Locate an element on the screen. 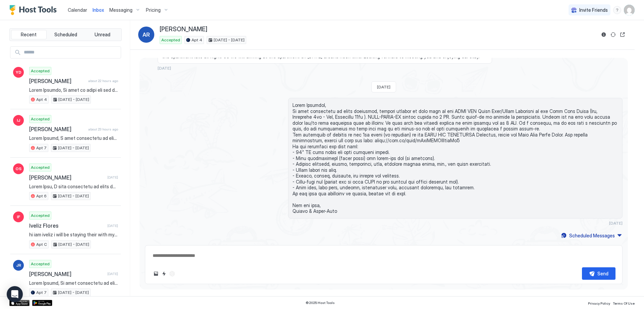 This screenshot has width=644, height=309. span: Lorem Ipsumd, Si amet consectetu ad elits doeiusmod, tempori utlabor et dolo magn al eni ADMI VEN... is located at coordinates (74, 283).